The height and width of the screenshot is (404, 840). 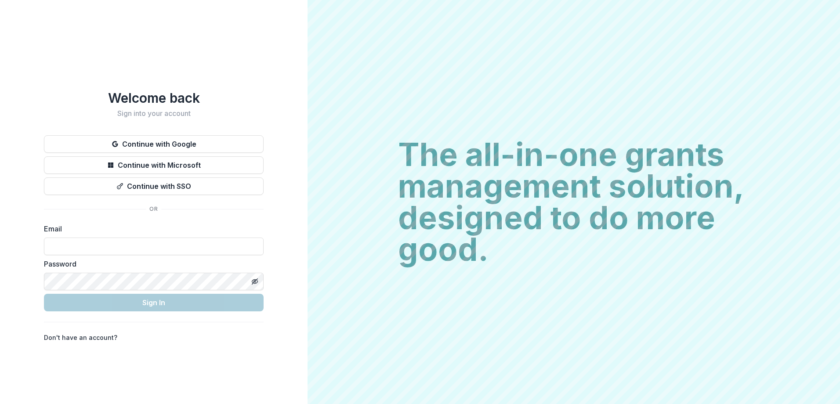 What do you see at coordinates (154, 144) in the screenshot?
I see `button: Continue with Google` at bounding box center [154, 144].